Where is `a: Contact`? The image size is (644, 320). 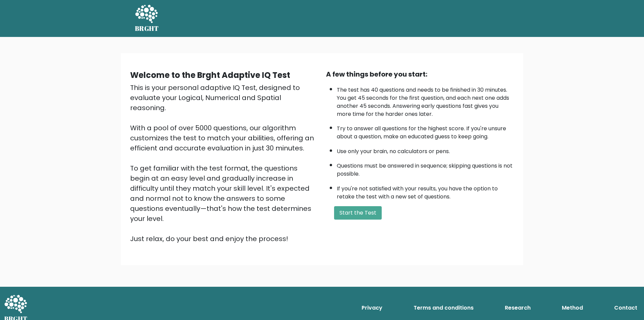 a: Contact is located at coordinates (626, 308).